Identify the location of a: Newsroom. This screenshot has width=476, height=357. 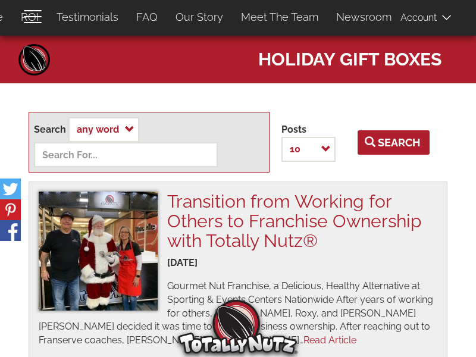
(363, 17).